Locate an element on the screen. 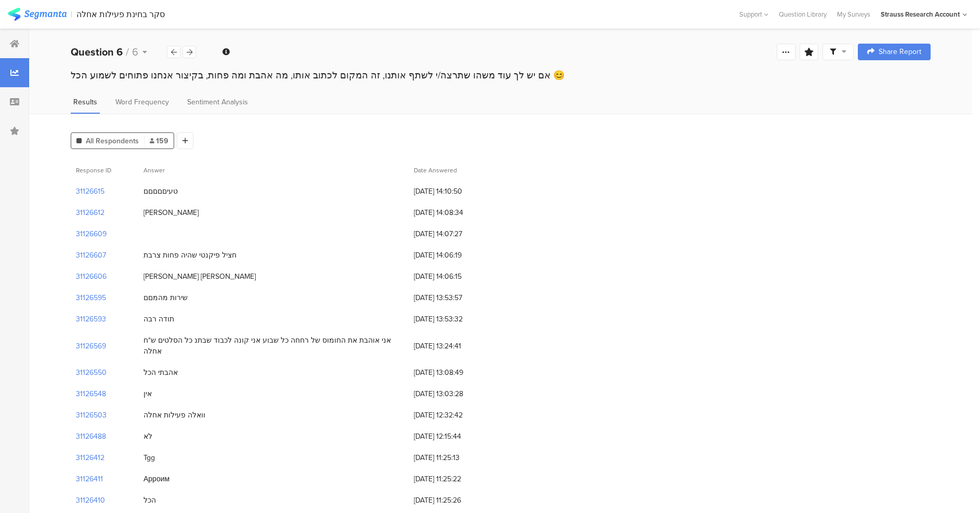 The height and width of the screenshot is (513, 980). div: My Surveys is located at coordinates (853, 14).